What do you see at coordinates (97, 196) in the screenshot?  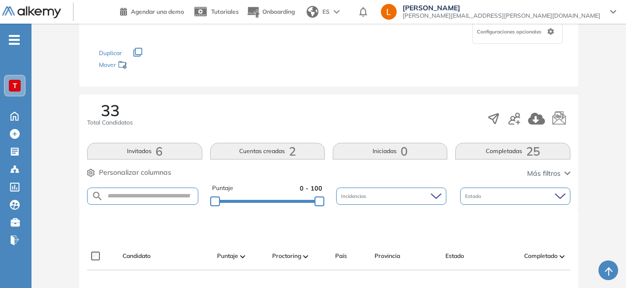 I see `img: SEARCH_ALT` at bounding box center [97, 196].